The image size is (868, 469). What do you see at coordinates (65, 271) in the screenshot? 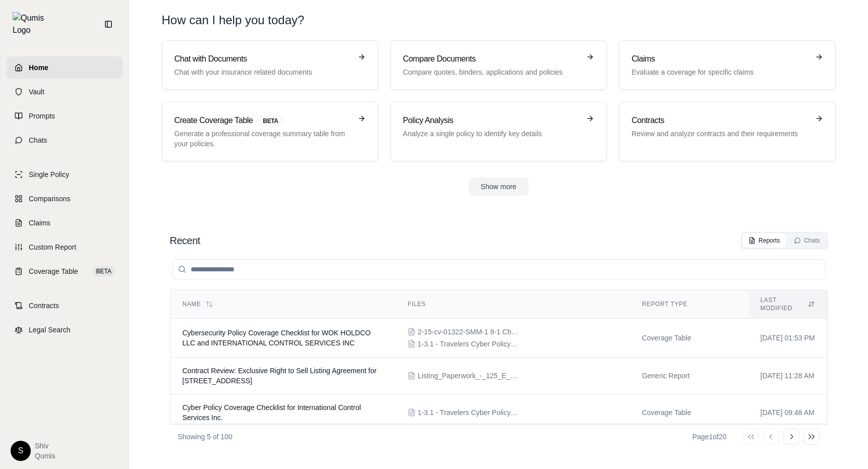
I see `a: Coverage TableBETA` at bounding box center [65, 271].